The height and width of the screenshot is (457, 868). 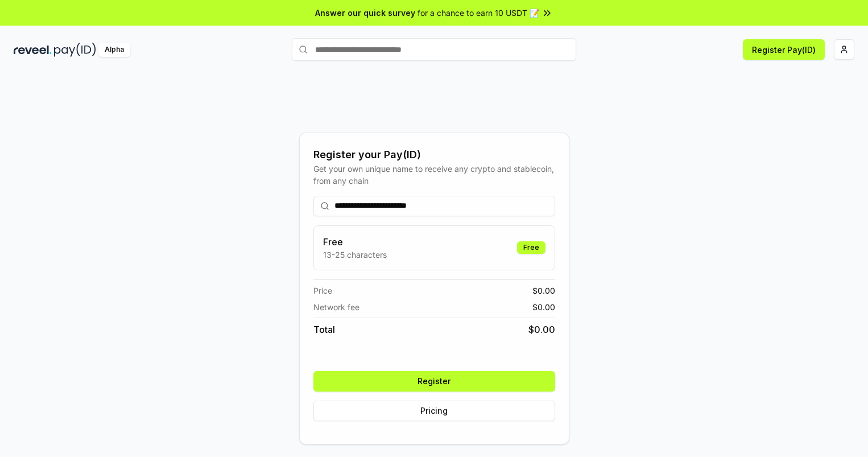 I want to click on img: pay_id, so click(x=75, y=50).